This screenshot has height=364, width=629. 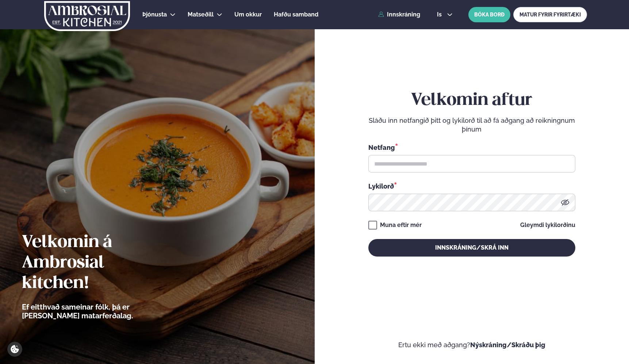 I want to click on span: Hafðu samband, so click(x=296, y=14).